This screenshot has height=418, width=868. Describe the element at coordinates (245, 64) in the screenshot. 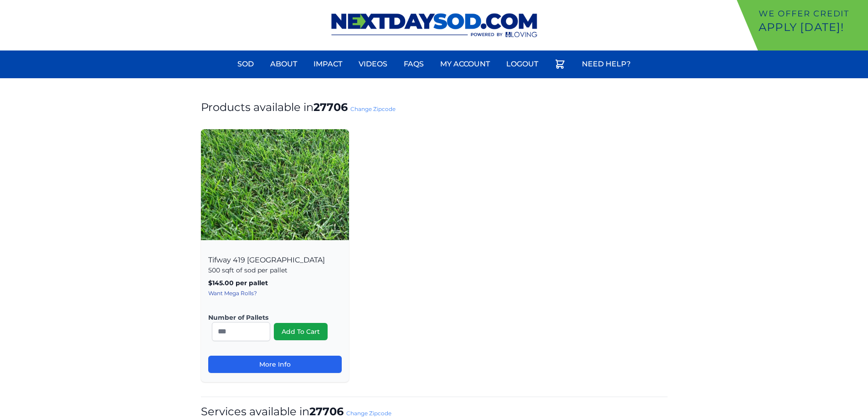

I see `a: Sod` at that location.